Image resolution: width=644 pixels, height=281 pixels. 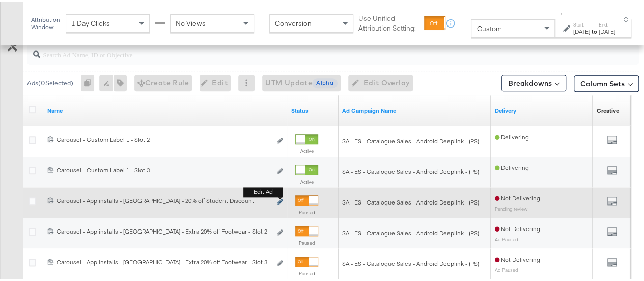 What do you see at coordinates (91, 22) in the screenshot?
I see `span: 1 Day Clicks` at bounding box center [91, 22].